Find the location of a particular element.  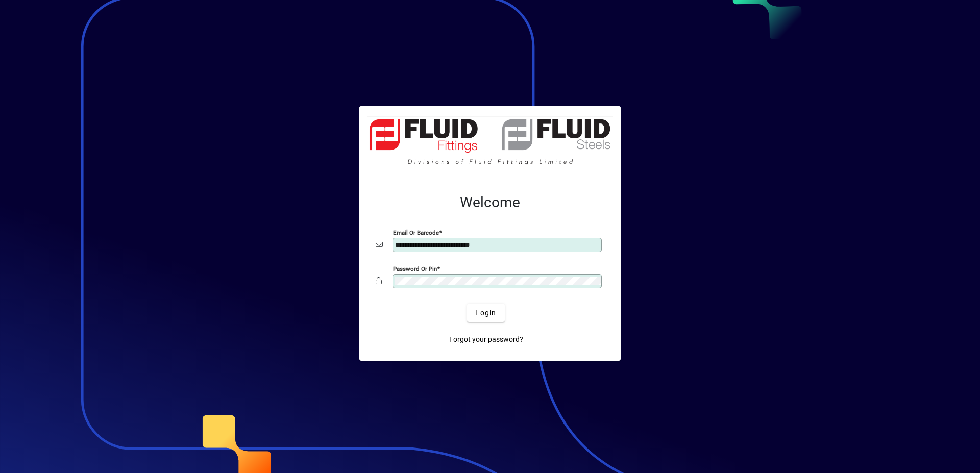

span: Login is located at coordinates (485, 313).